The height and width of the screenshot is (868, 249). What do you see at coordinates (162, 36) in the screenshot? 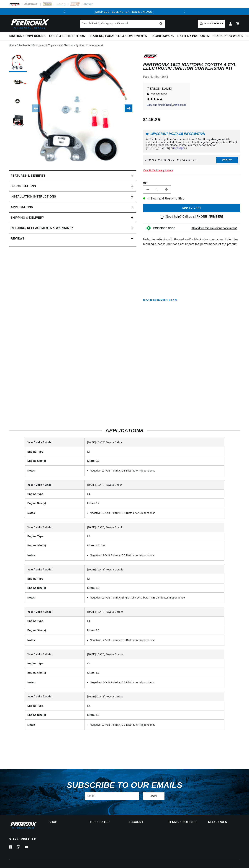
I see `span: Engine Swaps` at bounding box center [162, 36].